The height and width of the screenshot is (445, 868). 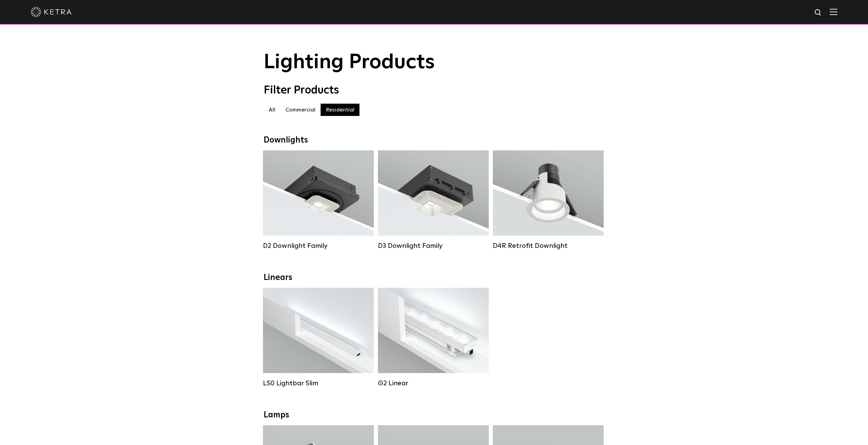 What do you see at coordinates (433, 246) in the screenshot?
I see `div: D3 Downlight Family` at bounding box center [433, 246].